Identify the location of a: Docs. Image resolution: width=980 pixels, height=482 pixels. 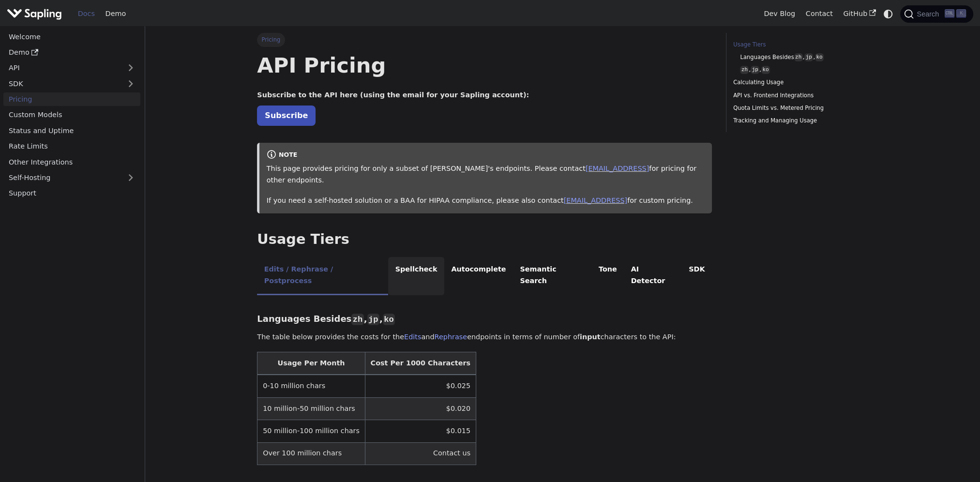
(86, 14).